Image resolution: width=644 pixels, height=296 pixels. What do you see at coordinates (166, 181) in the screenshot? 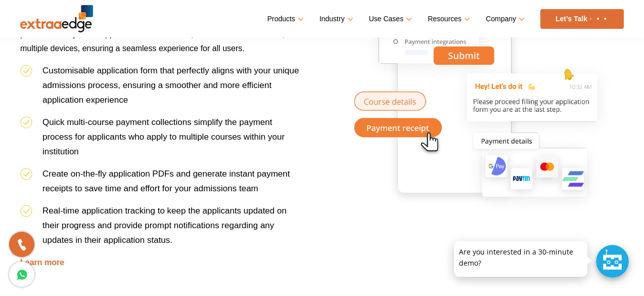
I see `span: Create on-the-fly application PDFs and generate instant payment receipts to save time and effort ...` at bounding box center [166, 181].